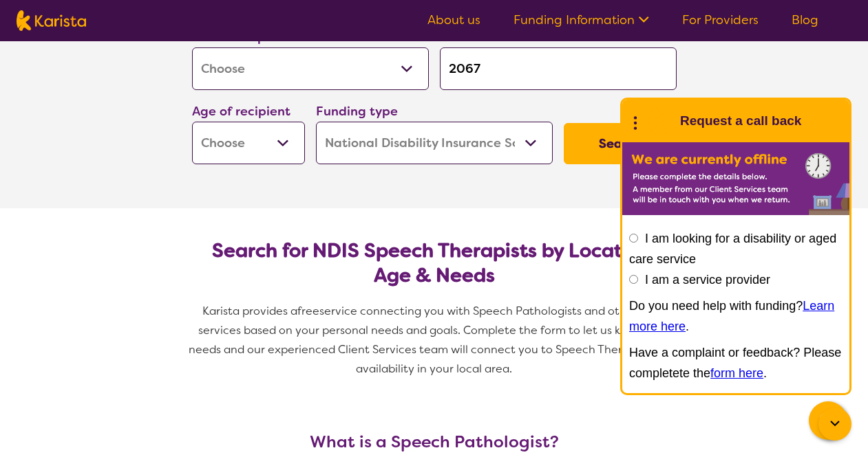 Image resolution: width=868 pixels, height=457 pixels. Describe the element at coordinates (619, 144) in the screenshot. I see `button: Search` at that location.